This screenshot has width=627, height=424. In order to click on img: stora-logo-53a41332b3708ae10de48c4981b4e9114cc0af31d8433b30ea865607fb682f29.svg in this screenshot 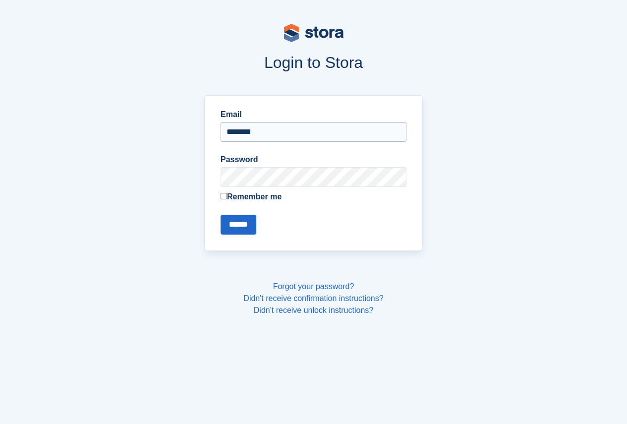, I will do `click(314, 33)`.